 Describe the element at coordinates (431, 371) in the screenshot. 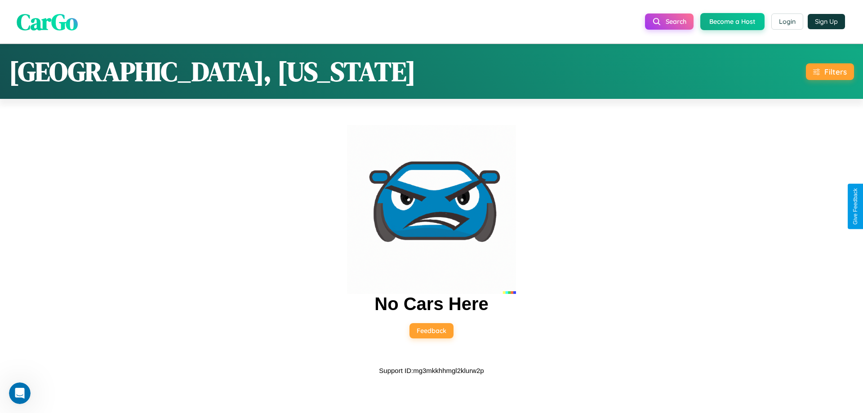

I see `p: Support ID: mg3mkkhhmgl2klurw2p` at that location.